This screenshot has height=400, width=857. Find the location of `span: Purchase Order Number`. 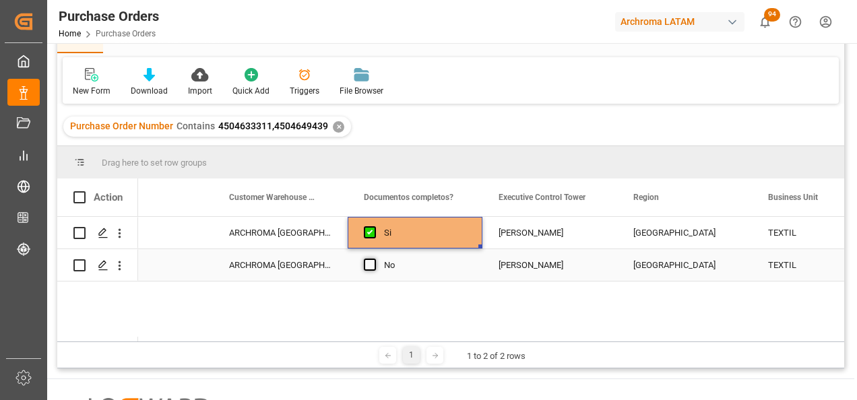

span: Purchase Order Number is located at coordinates (121, 126).